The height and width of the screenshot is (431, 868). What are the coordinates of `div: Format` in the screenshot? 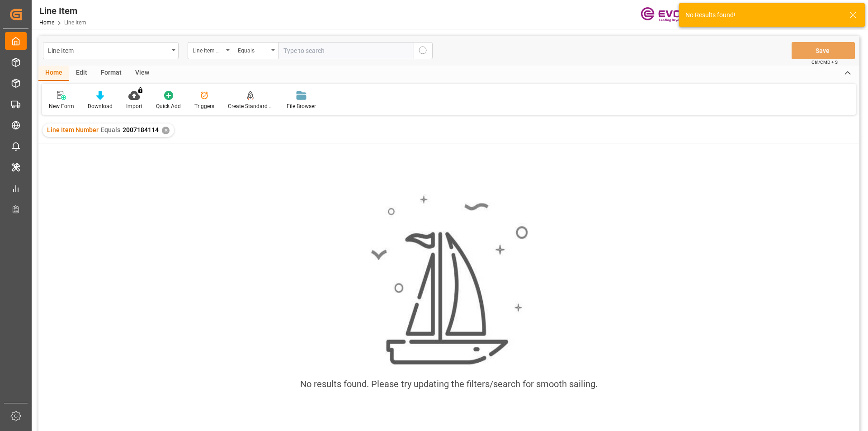 It's located at (111, 73).